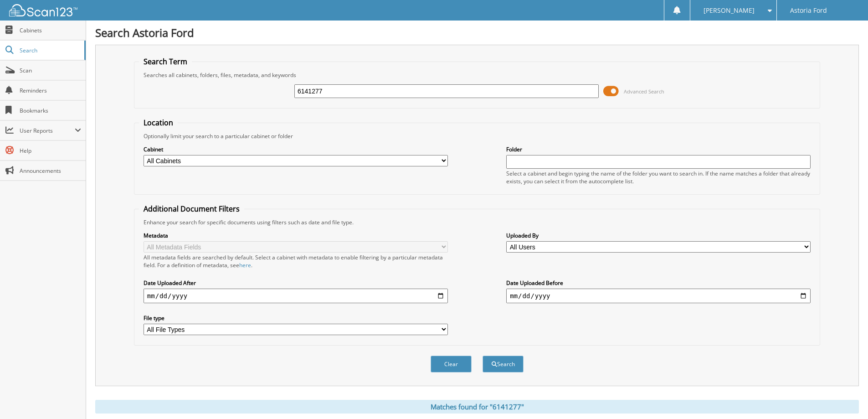 The width and height of the screenshot is (868, 419). I want to click on span: Cabinets, so click(50, 30).